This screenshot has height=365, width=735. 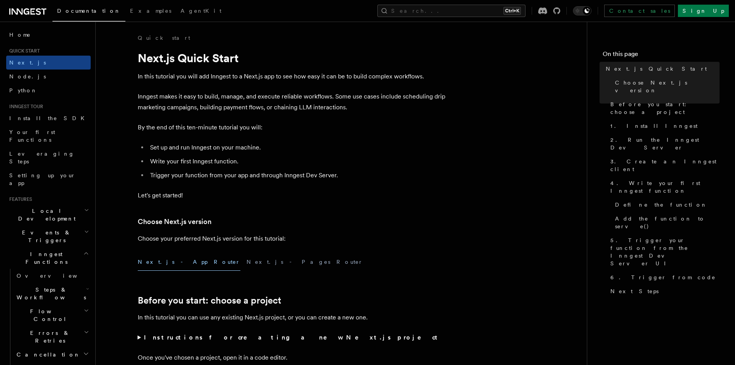 I want to click on span: Choose Next.js version, so click(x=667, y=86).